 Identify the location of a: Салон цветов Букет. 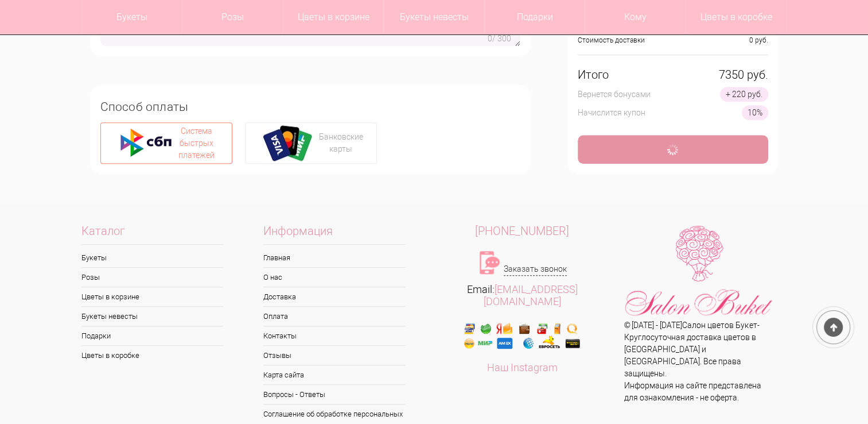
(720, 325).